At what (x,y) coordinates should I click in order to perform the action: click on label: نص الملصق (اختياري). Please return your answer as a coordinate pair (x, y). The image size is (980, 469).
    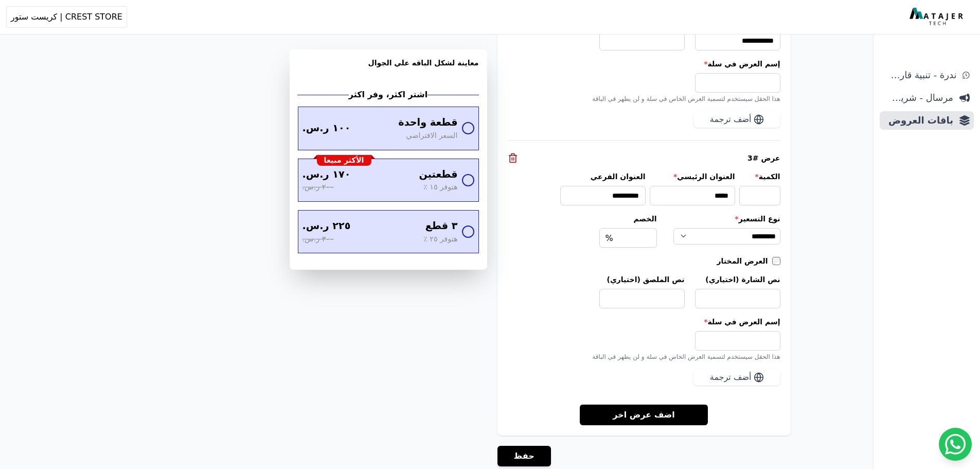
    Looking at the image, I should click on (642, 280).